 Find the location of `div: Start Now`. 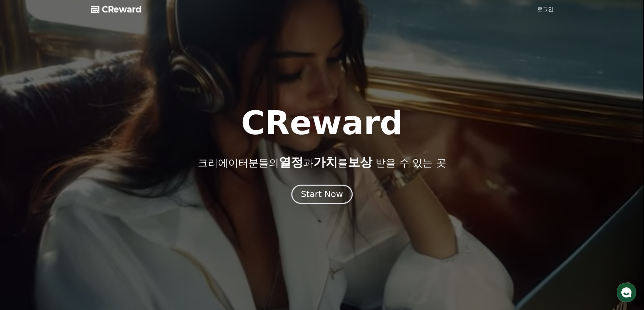

div: Start Now is located at coordinates (322, 194).